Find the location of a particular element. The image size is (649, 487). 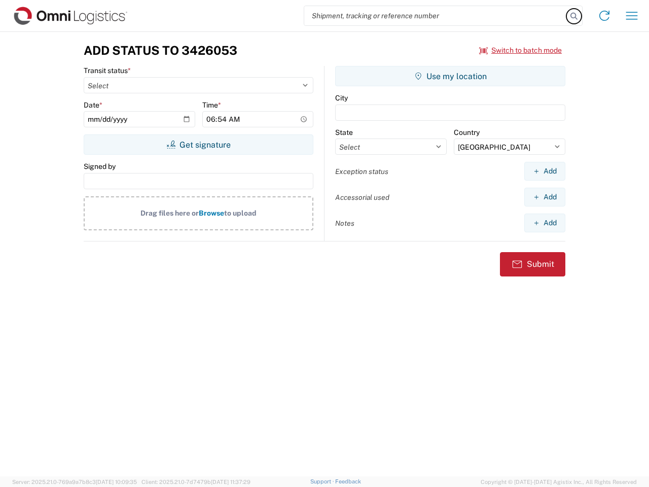

label: Accessorial used is located at coordinates (362, 197).